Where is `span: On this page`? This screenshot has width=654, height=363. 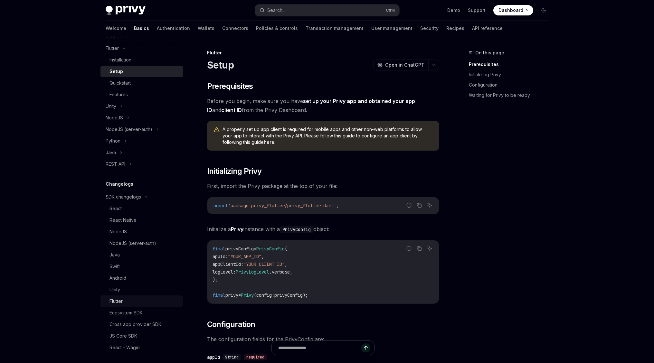 span: On this page is located at coordinates (490, 53).